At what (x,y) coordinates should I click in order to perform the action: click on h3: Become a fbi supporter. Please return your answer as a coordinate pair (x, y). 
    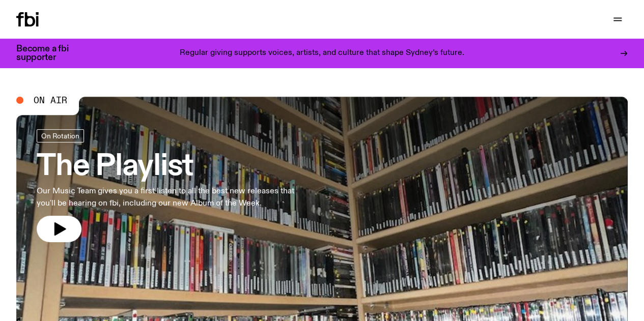
    Looking at the image, I should click on (49, 54).